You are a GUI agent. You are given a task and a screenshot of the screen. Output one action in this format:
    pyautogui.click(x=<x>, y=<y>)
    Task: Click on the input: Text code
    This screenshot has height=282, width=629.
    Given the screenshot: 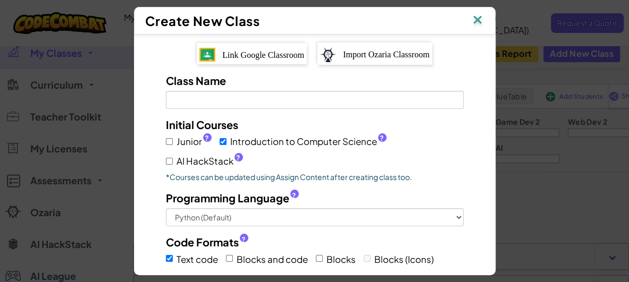 What is the action you would take?
    pyautogui.click(x=169, y=259)
    